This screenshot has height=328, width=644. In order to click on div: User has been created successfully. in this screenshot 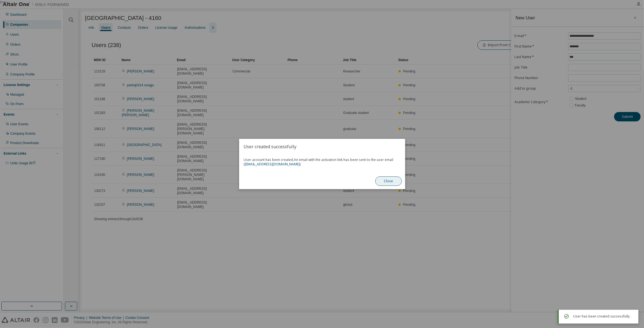, I will do `click(603, 316)`.